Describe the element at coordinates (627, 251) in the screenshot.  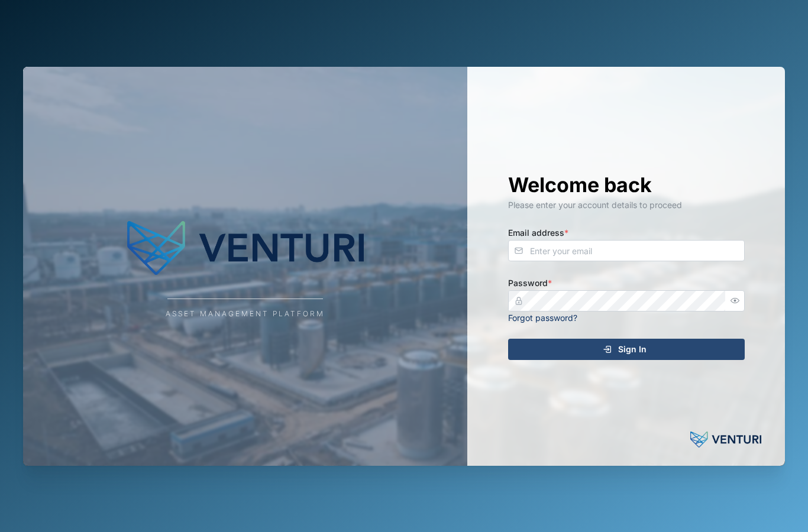
I see `input: Enter your email` at that location.